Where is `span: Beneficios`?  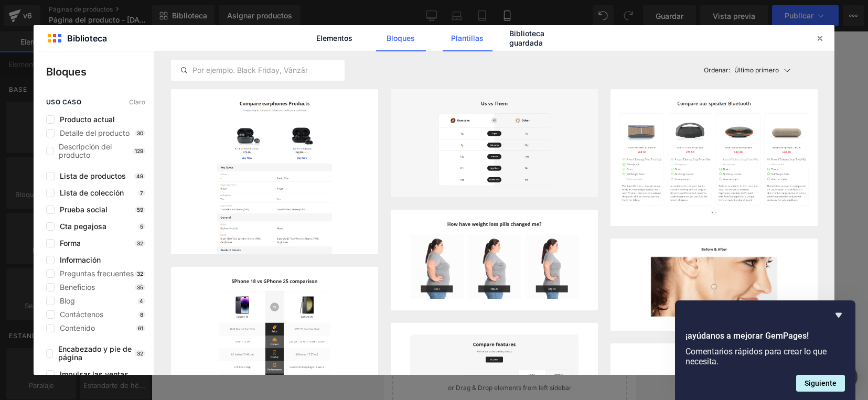
span: Beneficios is located at coordinates (74, 287).